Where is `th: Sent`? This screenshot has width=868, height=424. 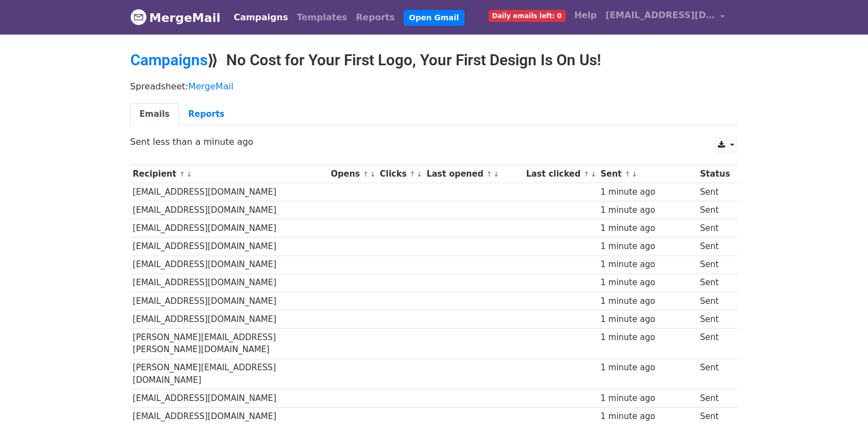
th: Sent is located at coordinates (648, 174).